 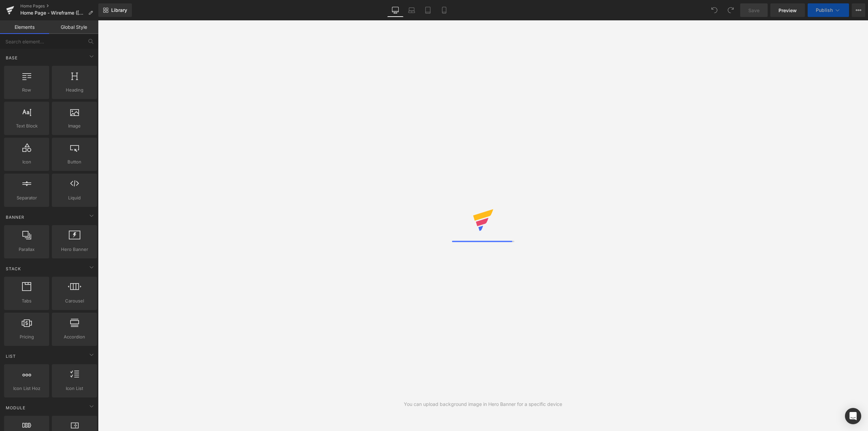 What do you see at coordinates (754, 10) in the screenshot?
I see `span: Save` at bounding box center [754, 10].